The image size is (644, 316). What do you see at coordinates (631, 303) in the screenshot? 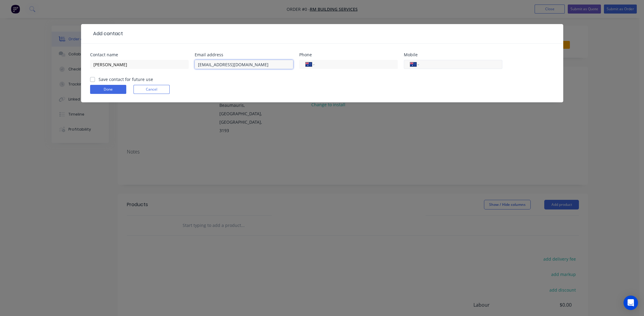
I see `div: Open Intercom Messenger` at bounding box center [631, 303].